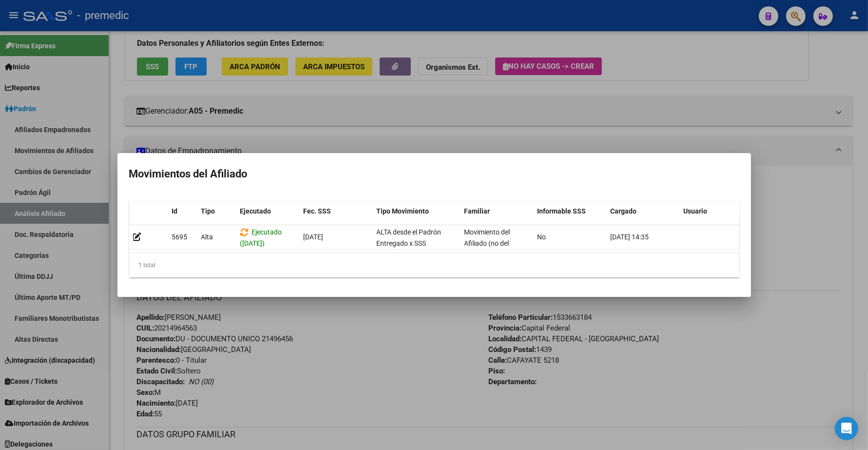 This screenshot has height=450, width=868. What do you see at coordinates (497, 211) in the screenshot?
I see `datatable-header-cell: Familiar` at bounding box center [497, 211].